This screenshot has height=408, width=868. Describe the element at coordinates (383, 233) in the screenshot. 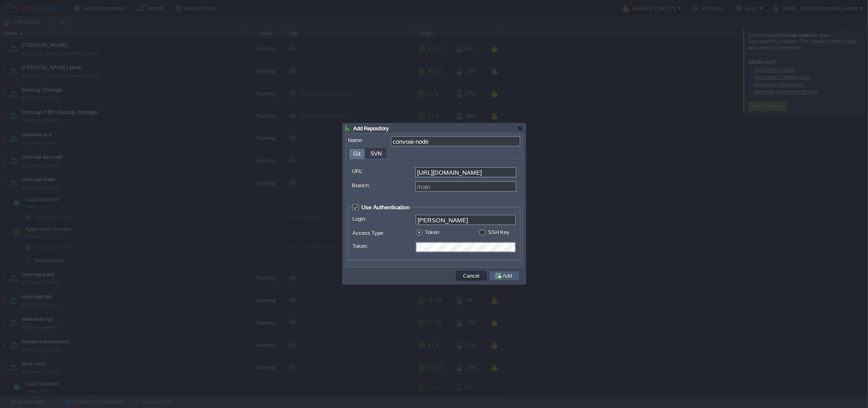

I see `label: Access Type:` at that location.